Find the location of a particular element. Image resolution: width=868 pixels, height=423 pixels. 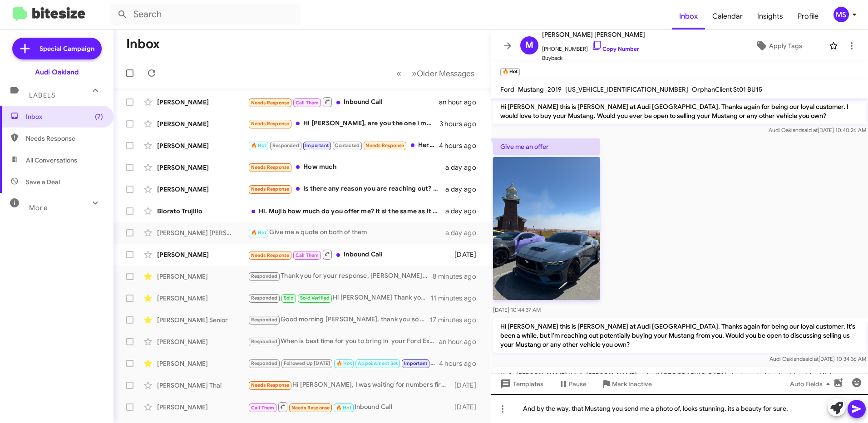

a: Special Campaign is located at coordinates (56, 49).